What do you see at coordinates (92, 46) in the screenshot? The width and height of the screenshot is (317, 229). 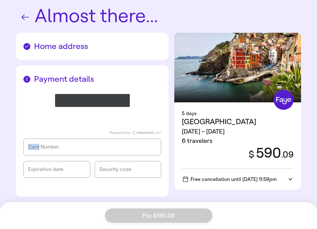 I see `h2: Home address` at bounding box center [92, 46].